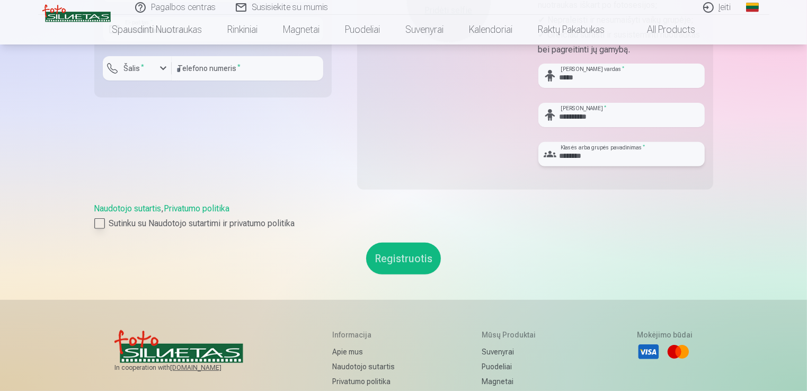 The image size is (807, 391). What do you see at coordinates (571, 30) in the screenshot?
I see `a: Raktų pakabukas` at bounding box center [571, 30].